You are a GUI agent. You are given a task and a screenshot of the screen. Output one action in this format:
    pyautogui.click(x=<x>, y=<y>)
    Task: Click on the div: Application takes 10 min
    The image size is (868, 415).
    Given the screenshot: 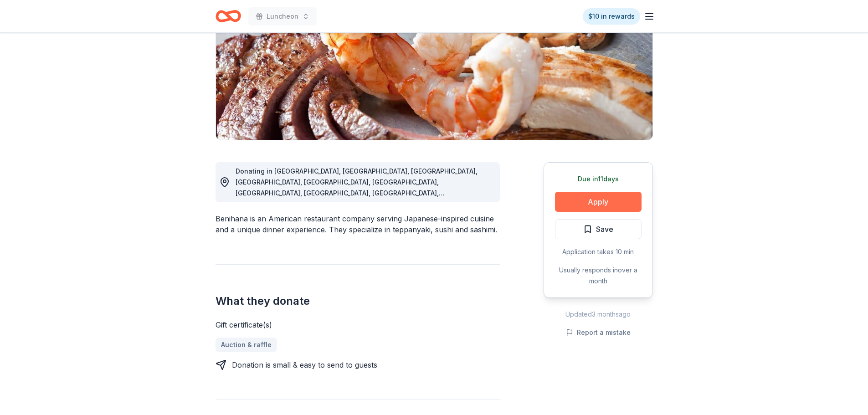 What is the action you would take?
    pyautogui.click(x=598, y=252)
    